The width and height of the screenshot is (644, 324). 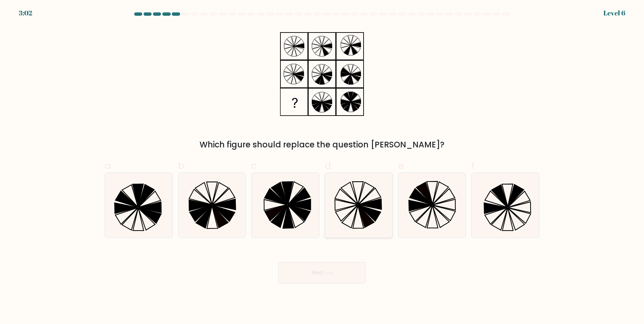 I want to click on span: c., so click(x=255, y=166).